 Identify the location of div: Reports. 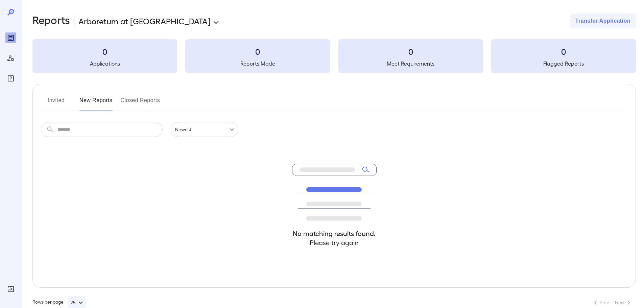
(10, 38).